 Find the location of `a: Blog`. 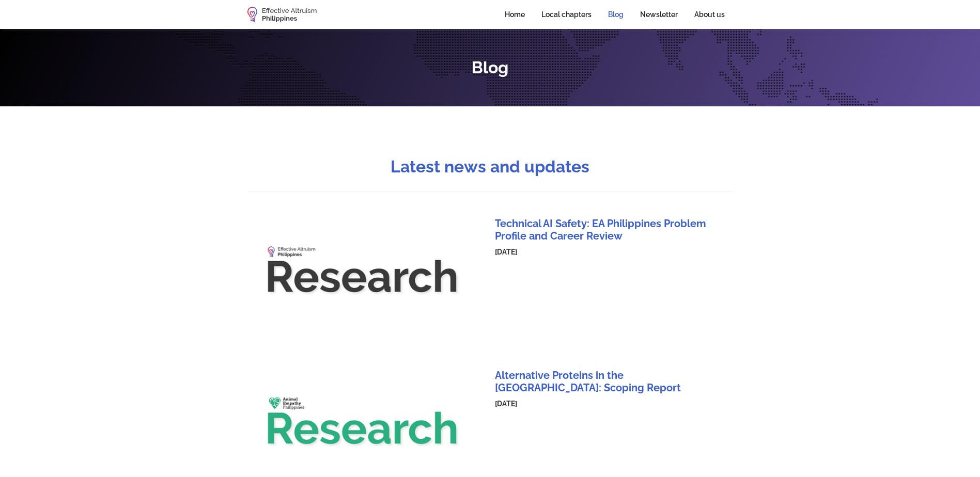

a: Blog is located at coordinates (616, 14).